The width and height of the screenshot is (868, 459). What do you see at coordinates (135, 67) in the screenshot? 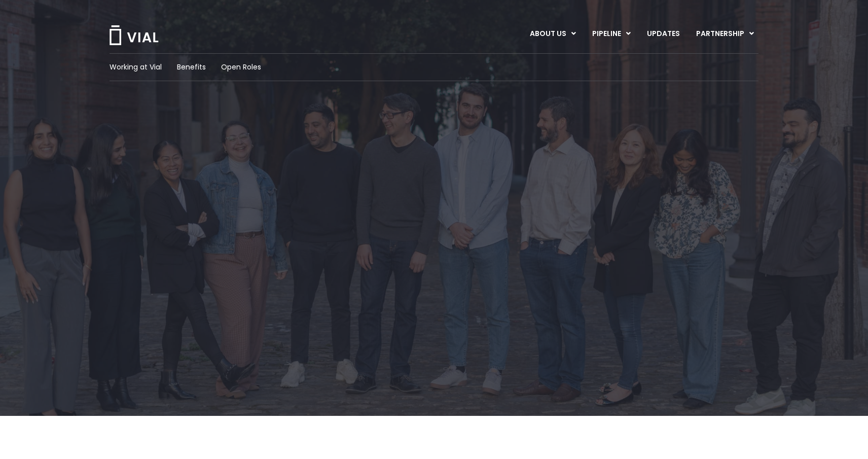
I see `a: Working at Vial` at bounding box center [135, 67].